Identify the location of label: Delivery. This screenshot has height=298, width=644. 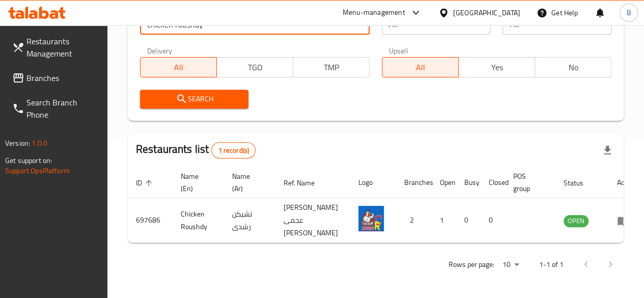
(160, 51).